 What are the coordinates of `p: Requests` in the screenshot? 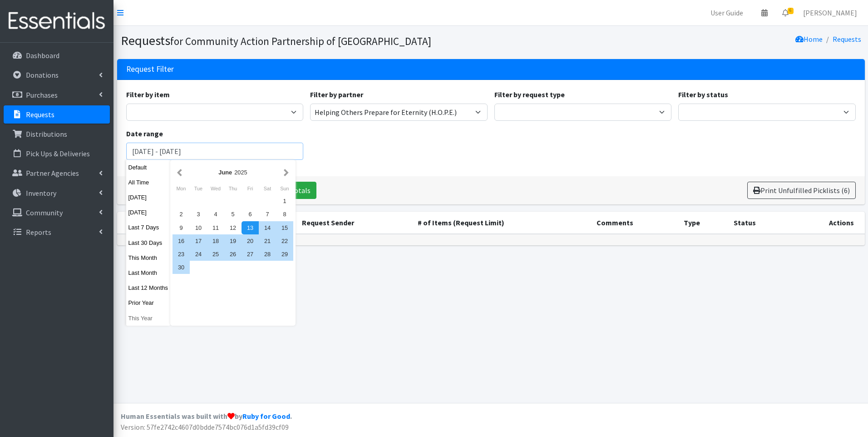 It's located at (40, 115).